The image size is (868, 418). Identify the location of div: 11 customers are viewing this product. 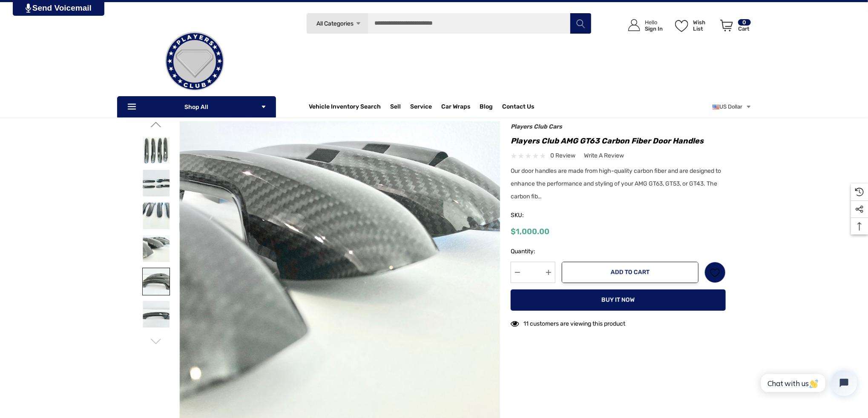
(567, 322).